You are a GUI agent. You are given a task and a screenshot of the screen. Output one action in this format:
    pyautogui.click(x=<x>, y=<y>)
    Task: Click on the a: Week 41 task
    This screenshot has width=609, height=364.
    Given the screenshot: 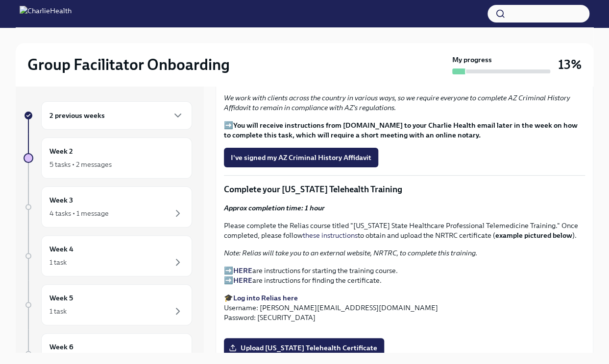 What is the action you would take?
    pyautogui.click(x=108, y=256)
    